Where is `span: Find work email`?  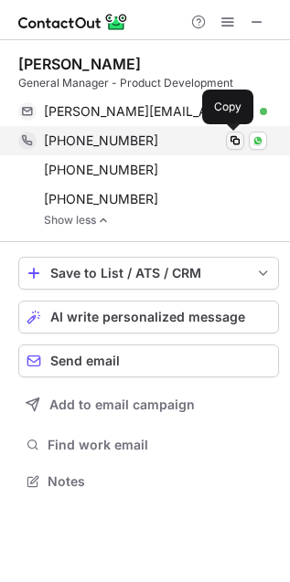
span: Find work email is located at coordinates (159, 445).